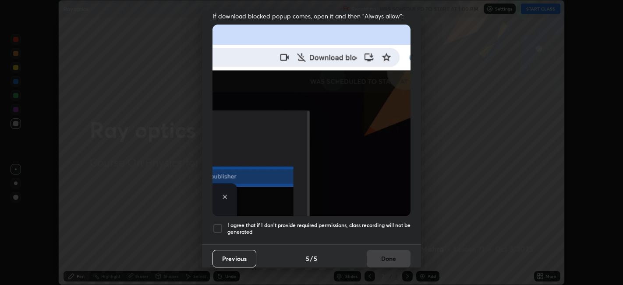  What do you see at coordinates (319, 228) in the screenshot?
I see `h5: I agree that if I don't provide required permissions, class recording will not be generated` at bounding box center [319, 228].